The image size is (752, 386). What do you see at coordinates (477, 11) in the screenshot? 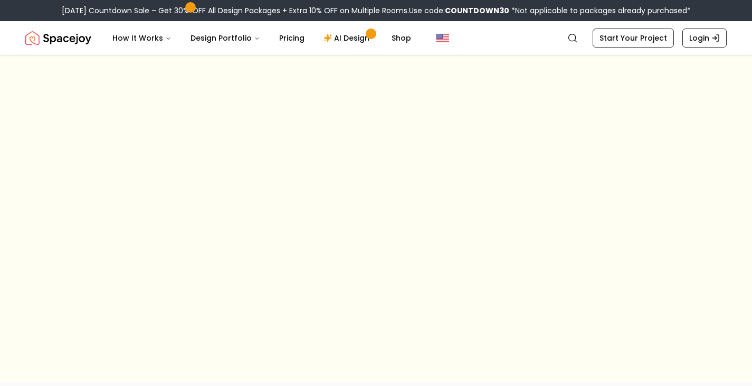
I see `b: COUNTDOWN30` at bounding box center [477, 11].